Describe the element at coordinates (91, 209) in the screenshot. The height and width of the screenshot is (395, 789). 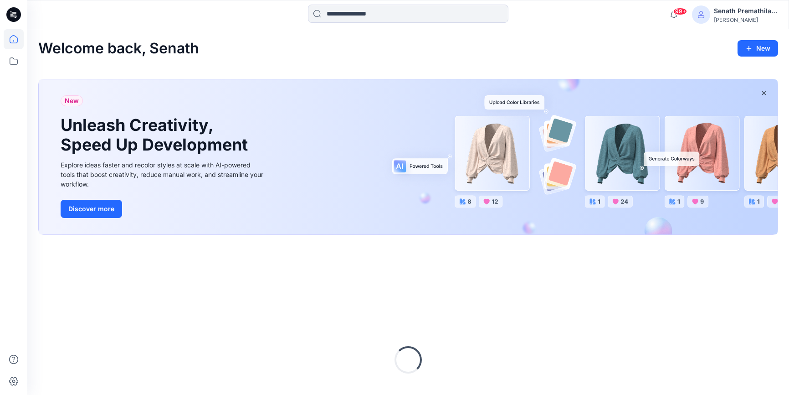
I see `button: Discover more` at that location.